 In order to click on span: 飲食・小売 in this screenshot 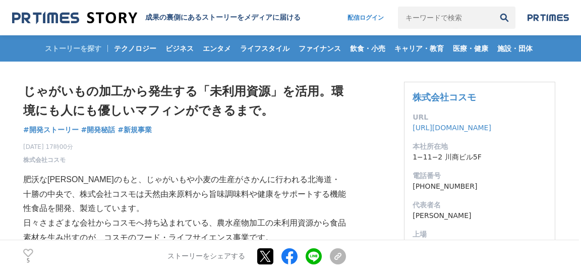, I will do `click(368, 48)`.